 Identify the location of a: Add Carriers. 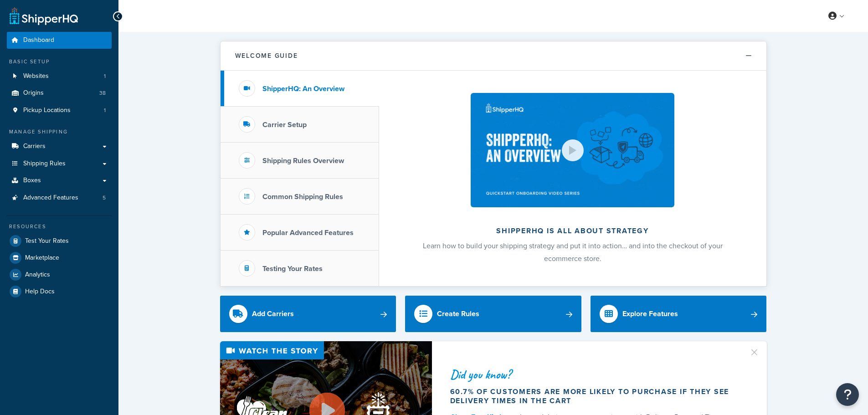
(308, 314).